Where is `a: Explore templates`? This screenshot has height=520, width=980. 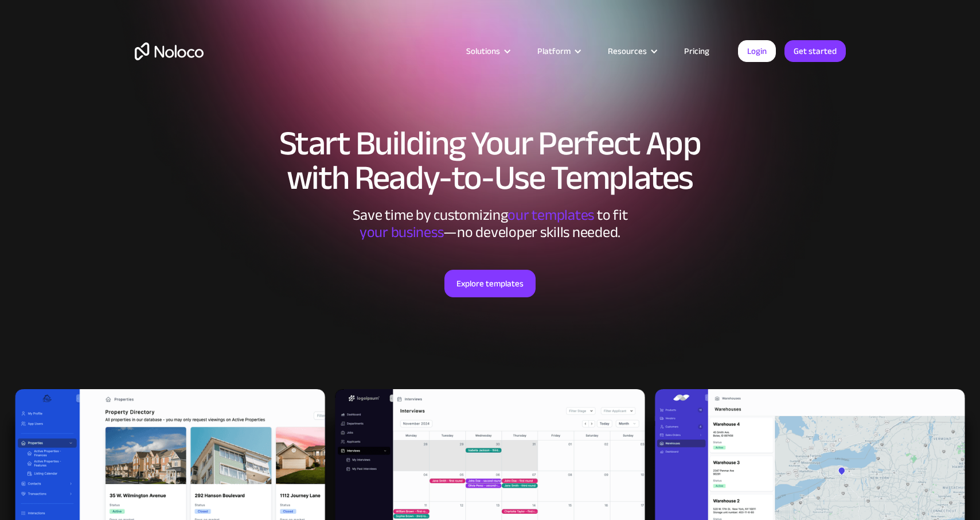 a: Explore templates is located at coordinates (490, 283).